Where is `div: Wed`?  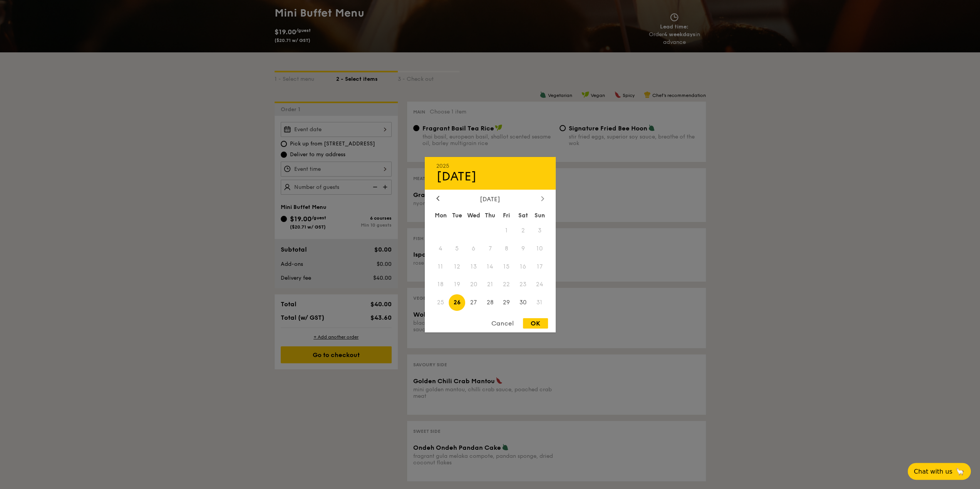 div: Wed is located at coordinates (473, 215).